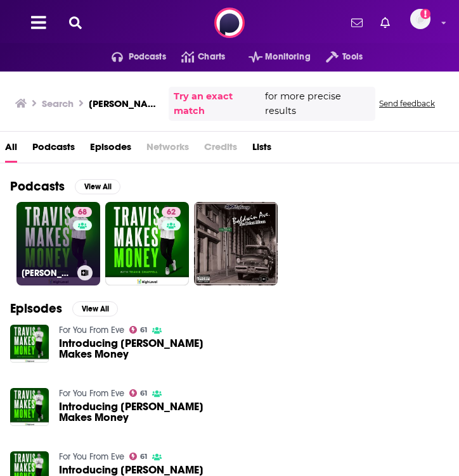 The image size is (459, 476). I want to click on img: Podchaser - Follow, Share and Rate Podcasts, so click(230, 23).